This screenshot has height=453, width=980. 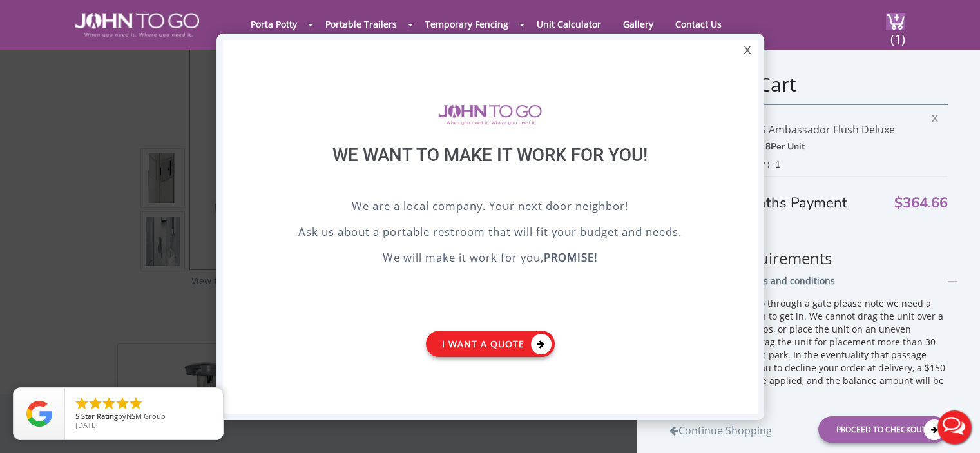 I want to click on p: We are a local company. Your next door neighbor!, so click(x=490, y=207).